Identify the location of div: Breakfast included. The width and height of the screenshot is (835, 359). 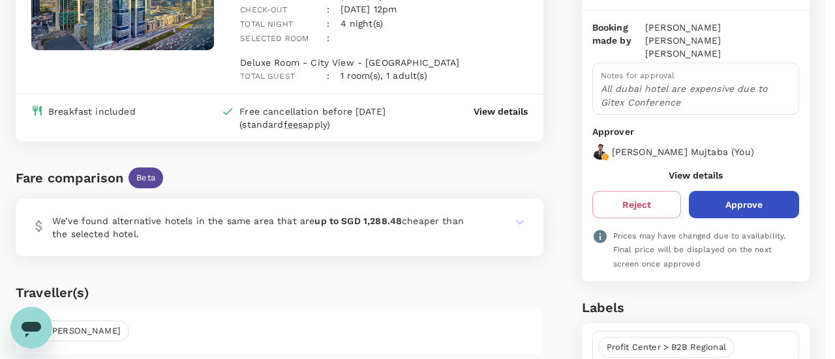
(92, 112).